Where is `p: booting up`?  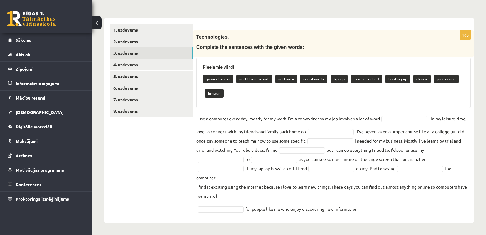
p: booting up is located at coordinates (398, 79).